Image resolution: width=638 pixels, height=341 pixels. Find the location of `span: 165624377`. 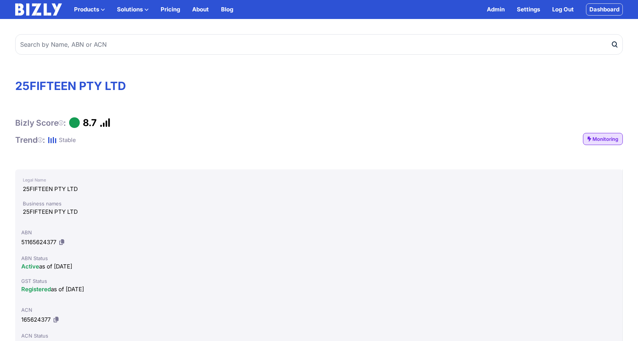

span: 165624377 is located at coordinates (36, 319).